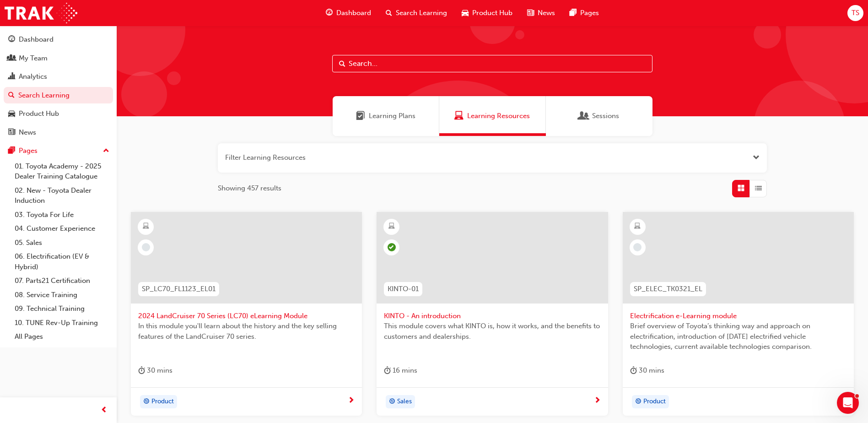 The width and height of the screenshot is (868, 423). What do you see at coordinates (62, 229) in the screenshot?
I see `a: 04. Customer Experience` at bounding box center [62, 229].